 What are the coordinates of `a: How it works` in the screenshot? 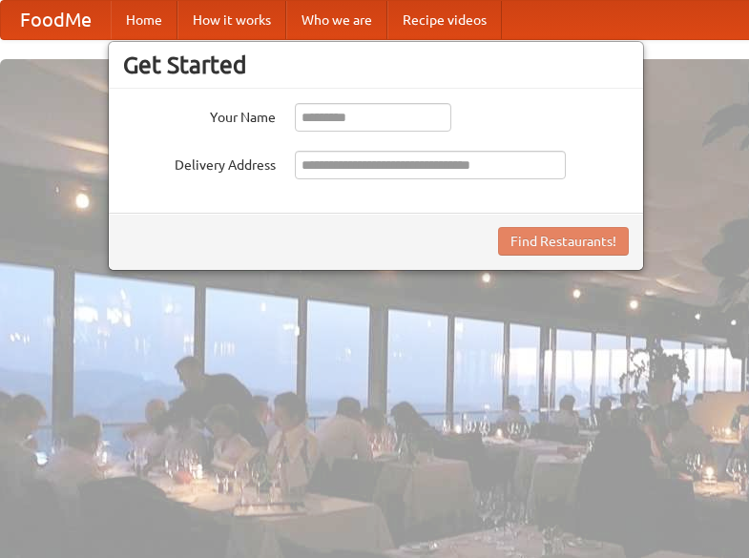 It's located at (232, 20).